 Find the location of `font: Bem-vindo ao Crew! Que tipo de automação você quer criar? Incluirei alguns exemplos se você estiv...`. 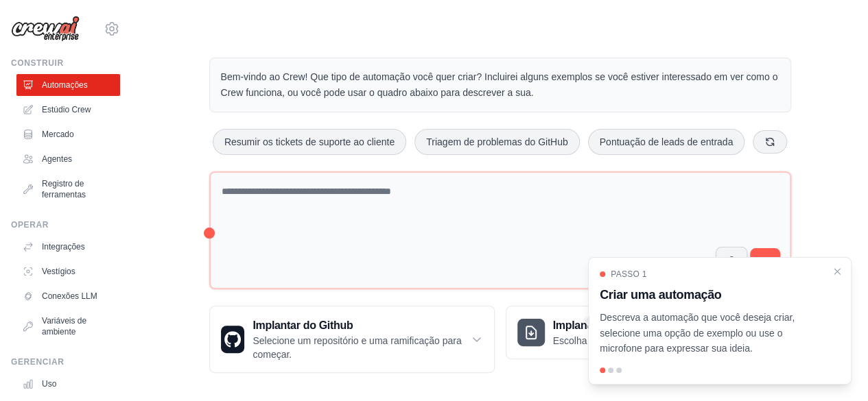

font: Bem-vindo ao Crew! Que tipo de automação você quer criar? Incluirei alguns exemplos se você estiv... is located at coordinates (499, 84).